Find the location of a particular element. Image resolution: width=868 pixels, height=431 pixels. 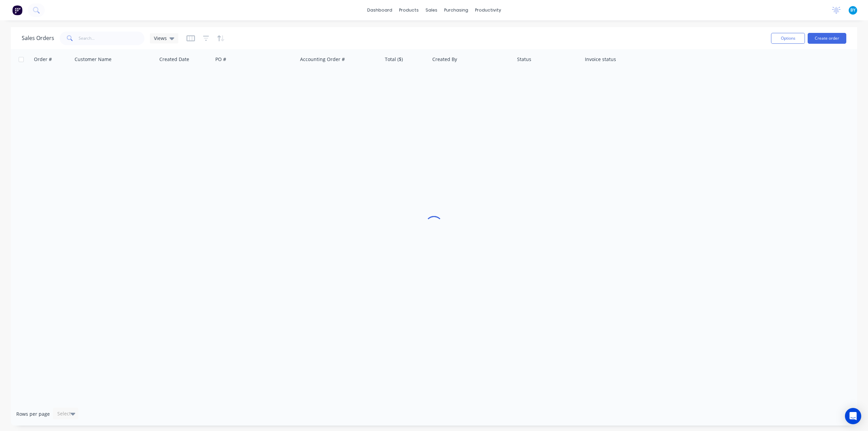

a: dashboard is located at coordinates (380, 11).